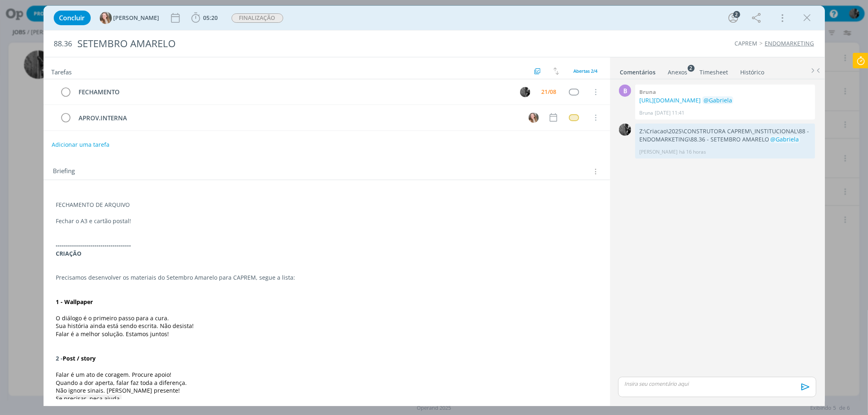 This screenshot has height=415, width=868. I want to click on span: Briefing, so click(64, 172).